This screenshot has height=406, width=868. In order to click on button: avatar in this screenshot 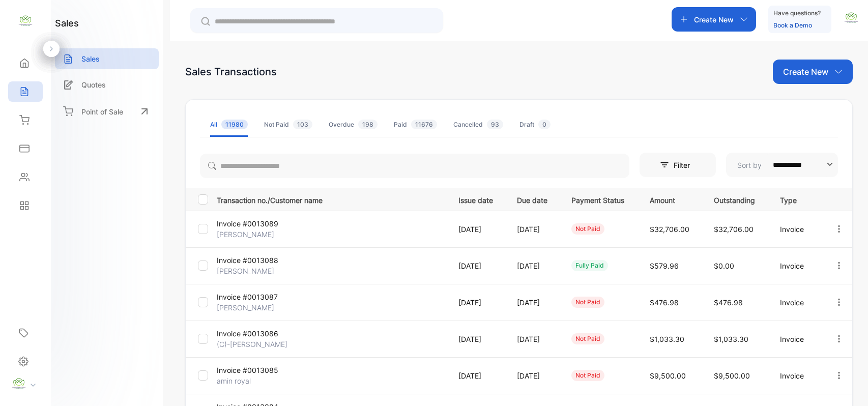, I will do `click(851, 19)`.